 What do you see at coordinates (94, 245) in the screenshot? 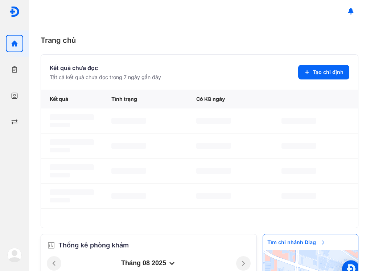
I see `span: Thống kê phòng khám` at bounding box center [94, 245].